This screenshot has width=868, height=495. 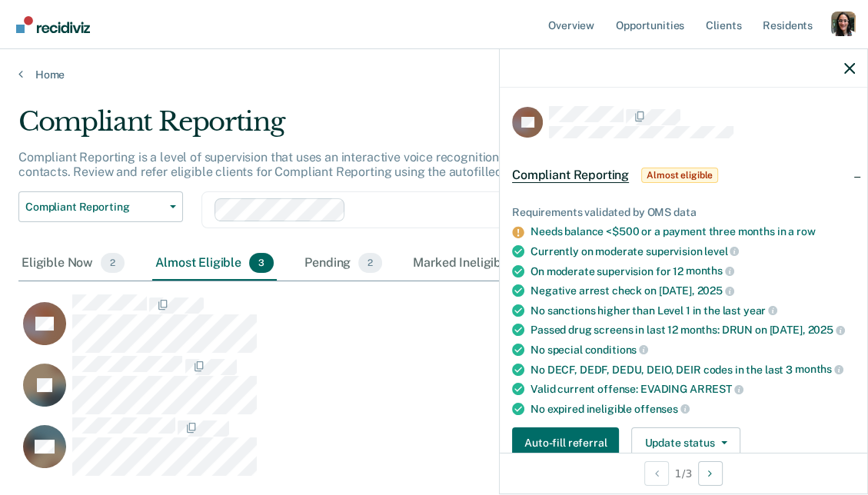 What do you see at coordinates (662, 409) in the screenshot?
I see `span: offenses` at bounding box center [662, 409].